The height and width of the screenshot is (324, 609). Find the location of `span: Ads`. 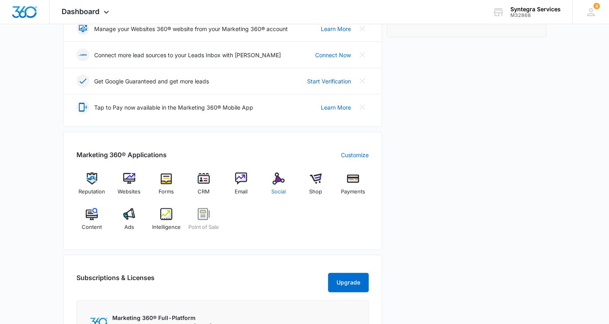

span: Ads is located at coordinates (129, 227).